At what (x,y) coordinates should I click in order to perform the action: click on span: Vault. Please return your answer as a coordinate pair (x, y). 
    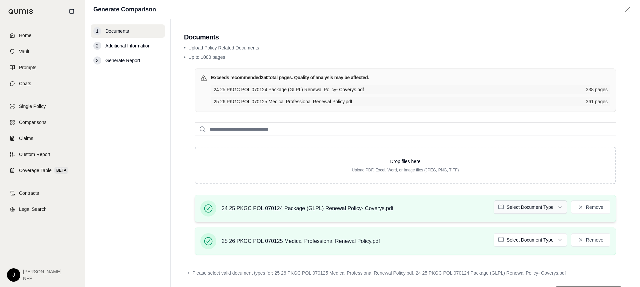
    Looking at the image, I should click on (24, 51).